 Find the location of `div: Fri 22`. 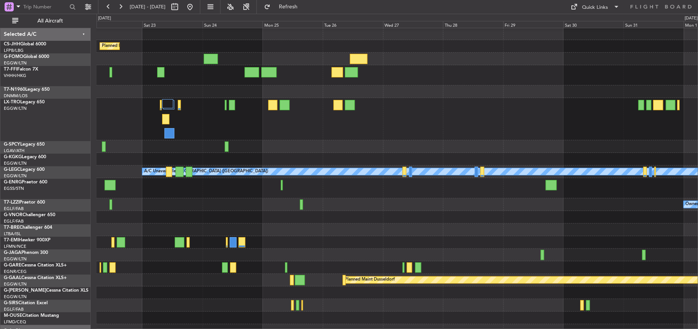

div: Fri 22 is located at coordinates (113, 24).